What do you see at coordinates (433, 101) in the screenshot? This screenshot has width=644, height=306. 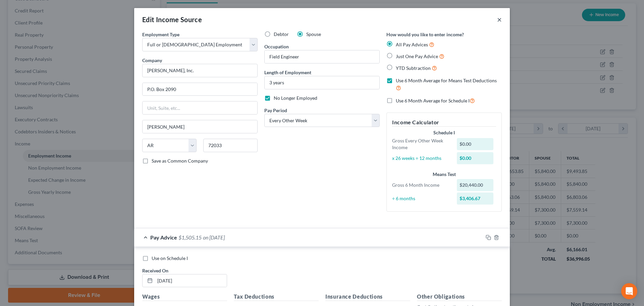 I see `span: Use 6 Month Average for Schedule I` at bounding box center [433, 101].